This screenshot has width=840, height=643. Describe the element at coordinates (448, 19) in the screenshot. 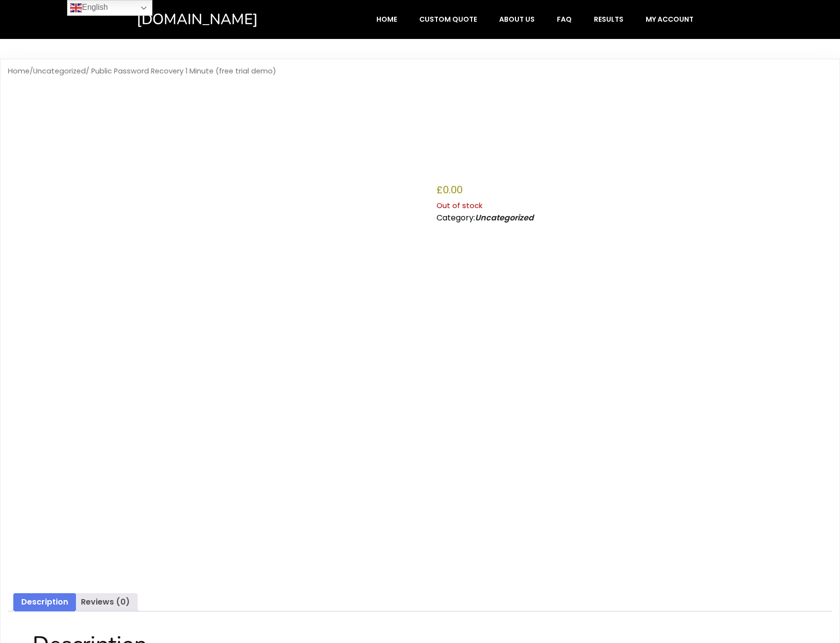

I see `span: Custom Quote` at that location.